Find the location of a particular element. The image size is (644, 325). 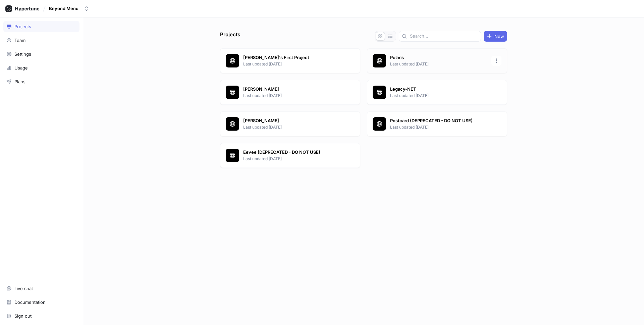

span: New is located at coordinates (499, 36).